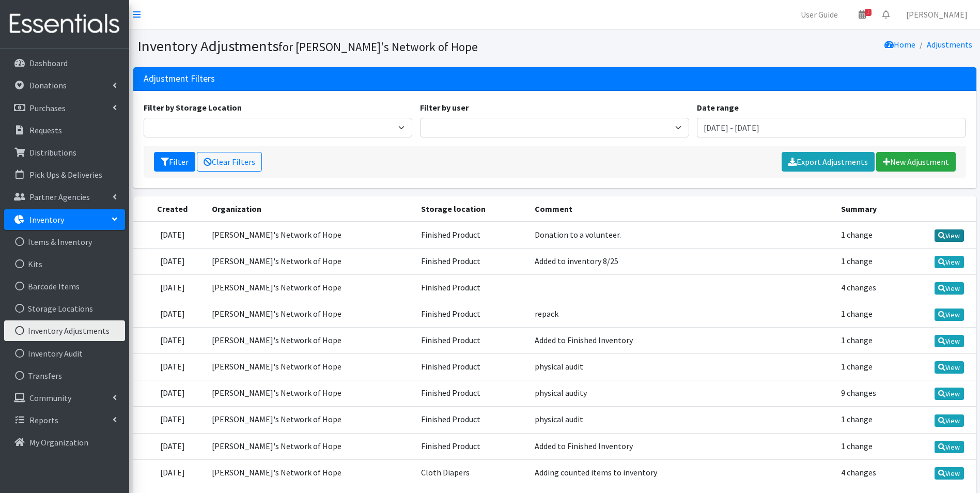 This screenshot has width=980, height=493. I want to click on td: Adding counted items to inventory, so click(682, 472).